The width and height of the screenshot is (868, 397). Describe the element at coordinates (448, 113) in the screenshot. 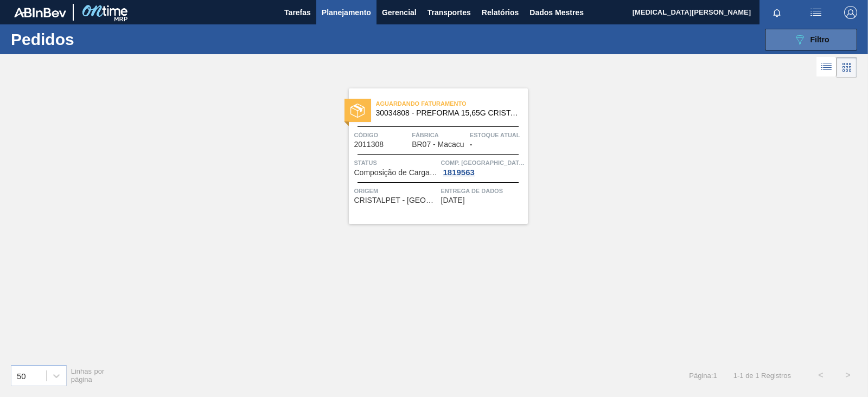

I see `span: 30034808 - PREFORMA 15,65G CRISTAL RECICLADA` at that location.